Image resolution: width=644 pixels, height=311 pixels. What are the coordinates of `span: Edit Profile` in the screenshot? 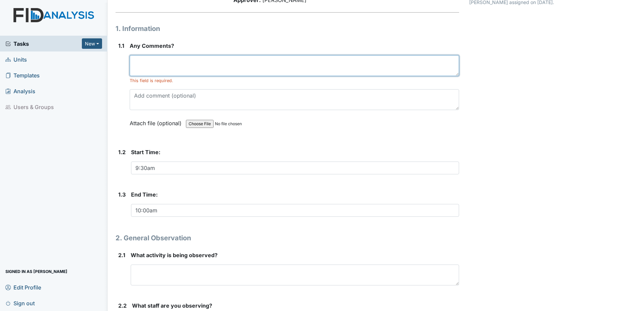 It's located at (23, 287).